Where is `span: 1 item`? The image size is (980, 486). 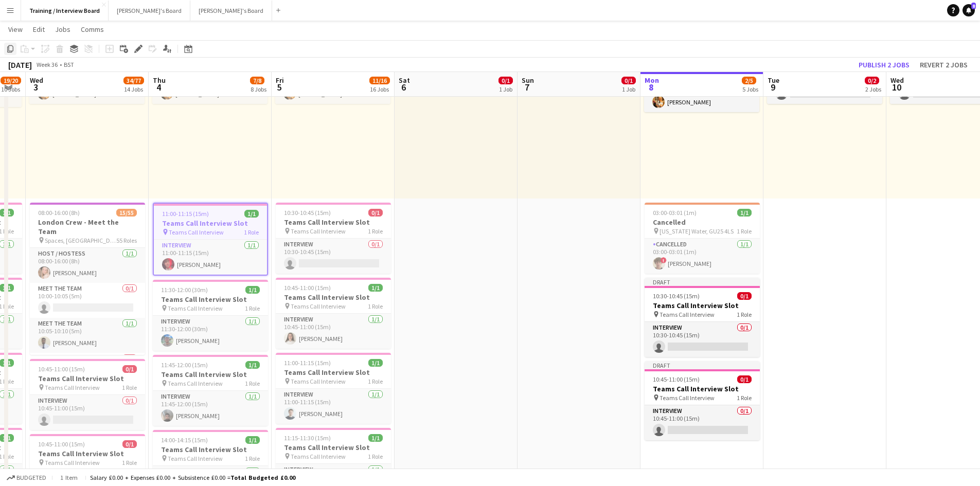
span: 1 item is located at coordinates (69, 477).